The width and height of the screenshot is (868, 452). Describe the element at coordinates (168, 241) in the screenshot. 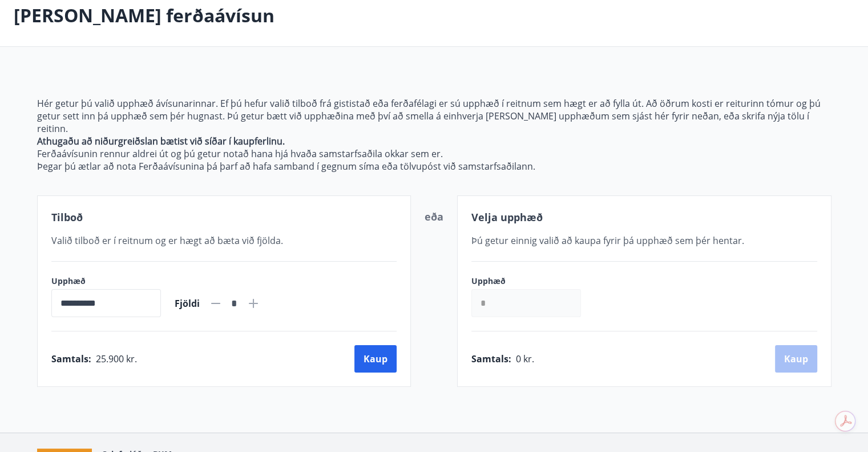

I see `span: Valið tilboð er í reitnum og er hægt að bæta við fjölda.` at that location.